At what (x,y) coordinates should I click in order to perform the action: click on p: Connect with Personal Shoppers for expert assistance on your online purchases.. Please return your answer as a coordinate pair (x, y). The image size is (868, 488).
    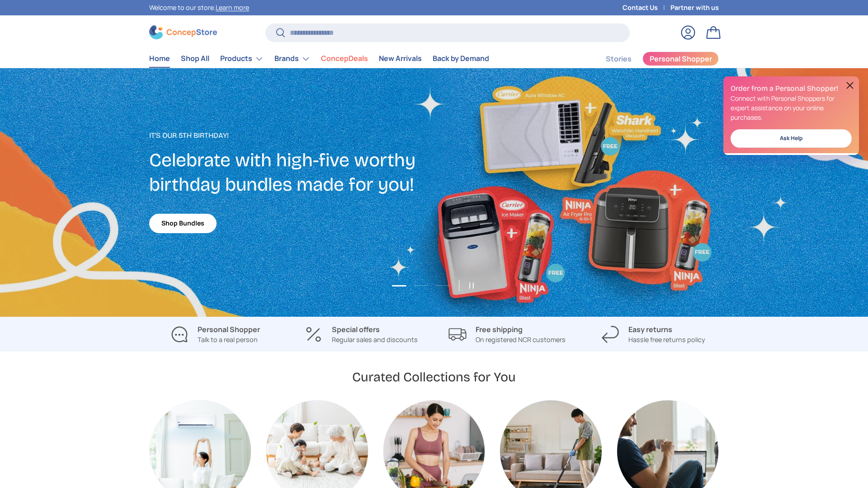
    Looking at the image, I should click on (791, 107).